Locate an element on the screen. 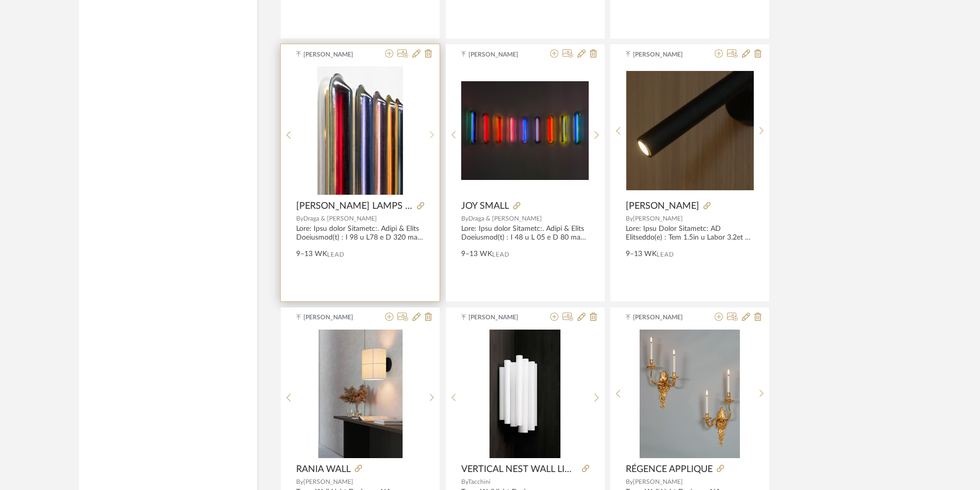 The height and width of the screenshot is (490, 980). span: JOY SMALL is located at coordinates (485, 206).